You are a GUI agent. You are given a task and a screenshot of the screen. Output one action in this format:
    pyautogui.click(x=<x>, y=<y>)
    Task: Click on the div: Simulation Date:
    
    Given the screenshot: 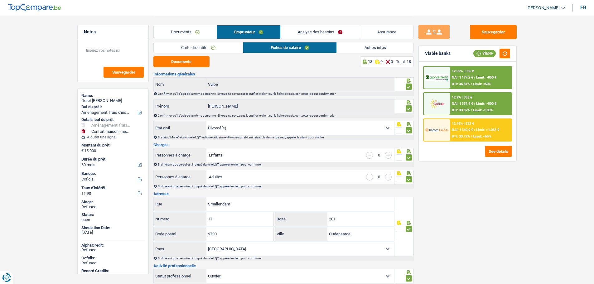 What is the action you would take?
    pyautogui.click(x=113, y=228)
    